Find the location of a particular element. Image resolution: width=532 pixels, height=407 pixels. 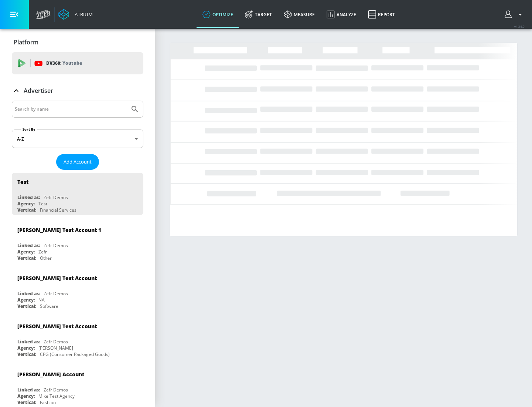

div: Fashion is located at coordinates (48, 402).